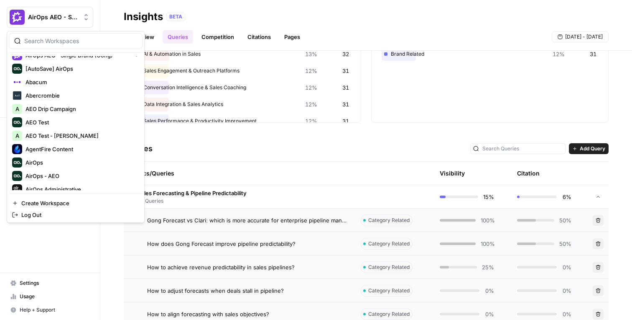 Image resolution: width=632 pixels, height=320 pixels. I want to click on div: Conversation Intelligence & Sales Coaching, so click(243, 87).